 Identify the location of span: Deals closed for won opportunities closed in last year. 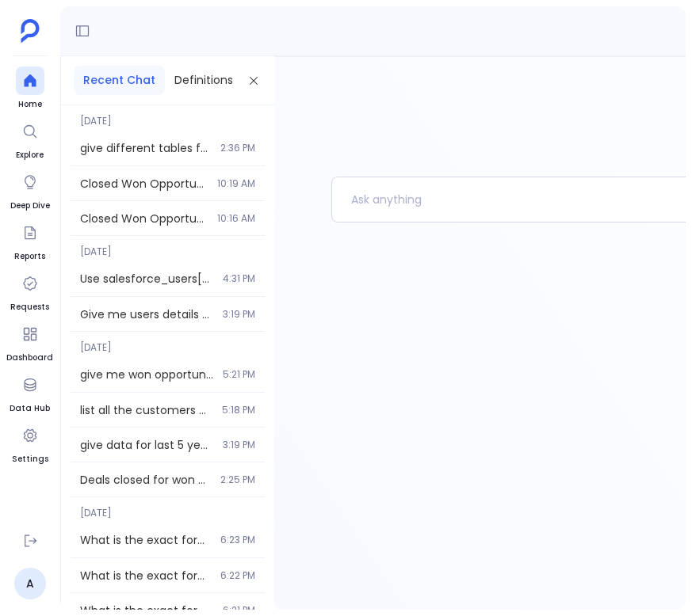
(145, 480).